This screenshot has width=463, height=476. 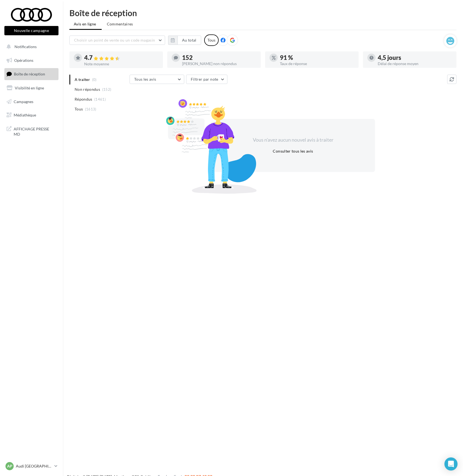 I want to click on div: Délai de réponse moyen, so click(x=416, y=64).